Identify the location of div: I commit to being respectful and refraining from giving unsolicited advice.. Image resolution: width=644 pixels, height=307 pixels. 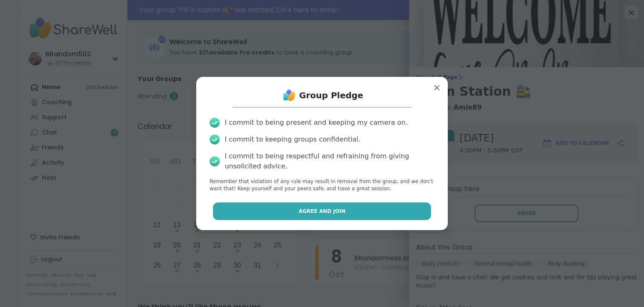
(330, 161).